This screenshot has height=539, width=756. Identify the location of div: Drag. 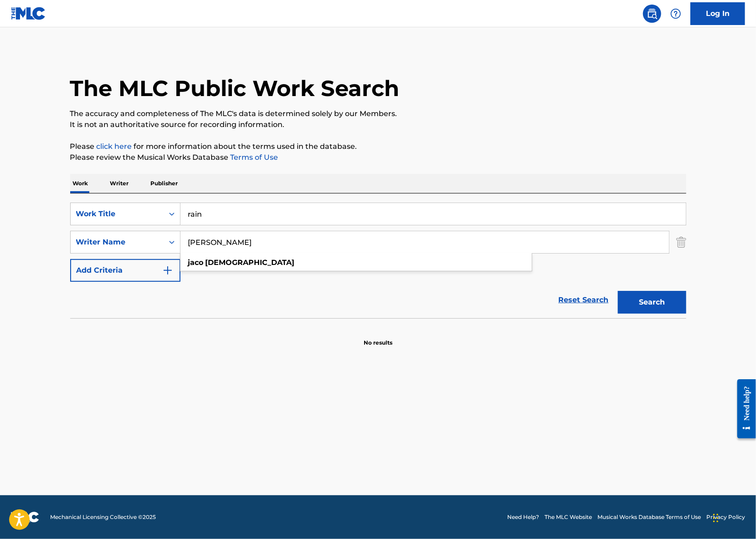
(716, 518).